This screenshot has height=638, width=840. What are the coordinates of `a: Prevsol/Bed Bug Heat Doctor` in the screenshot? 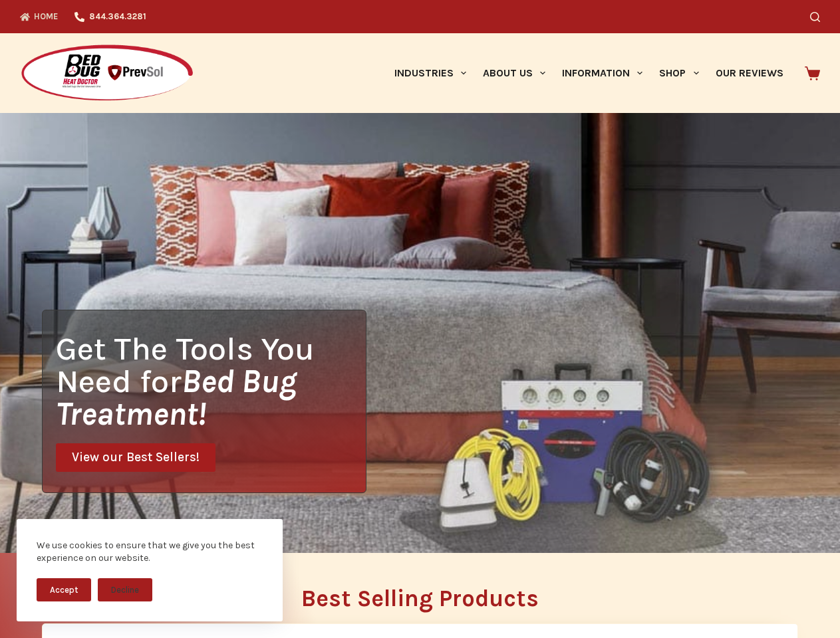 It's located at (107, 73).